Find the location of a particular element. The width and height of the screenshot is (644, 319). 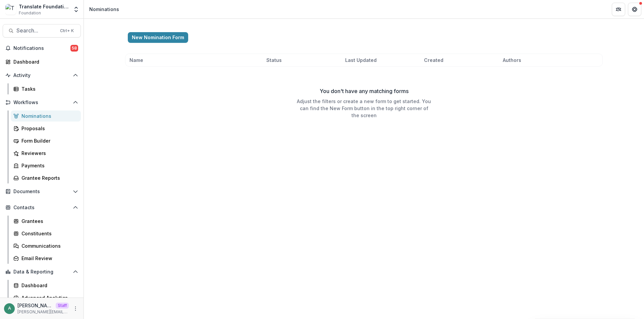

button: New Nomination Form is located at coordinates (158, 38).